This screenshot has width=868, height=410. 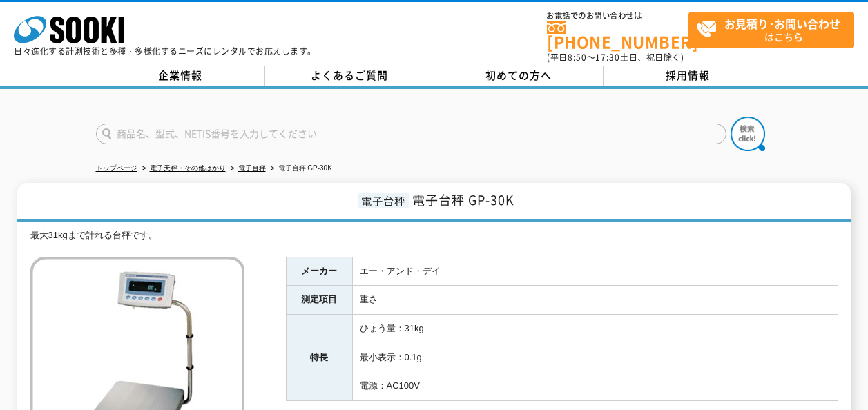 What do you see at coordinates (518, 76) in the screenshot?
I see `a: 初めての方へ` at bounding box center [518, 76].